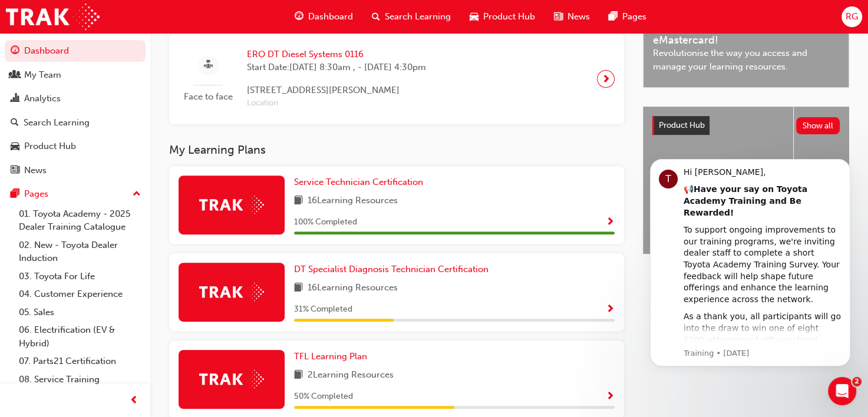 The image size is (868, 417). I want to click on span: 100 % Completed, so click(325, 222).